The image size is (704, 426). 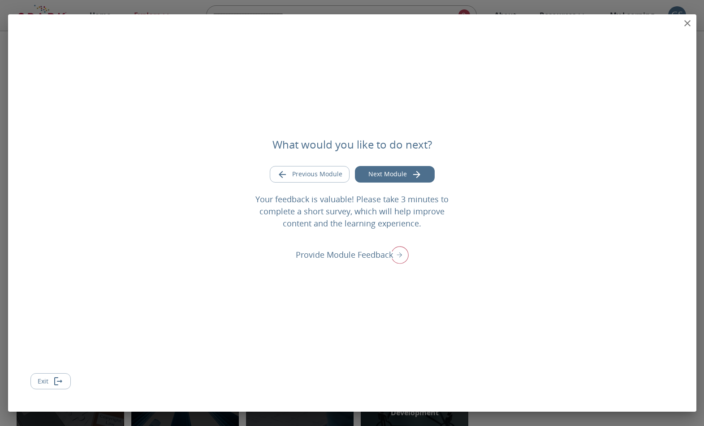 I want to click on button: Go to previous module, so click(x=310, y=174).